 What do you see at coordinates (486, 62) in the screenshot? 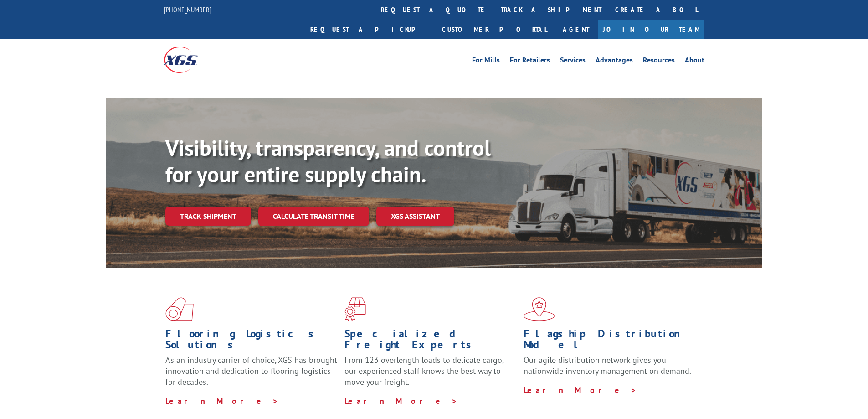
I see `a: For Mills` at bounding box center [486, 62].